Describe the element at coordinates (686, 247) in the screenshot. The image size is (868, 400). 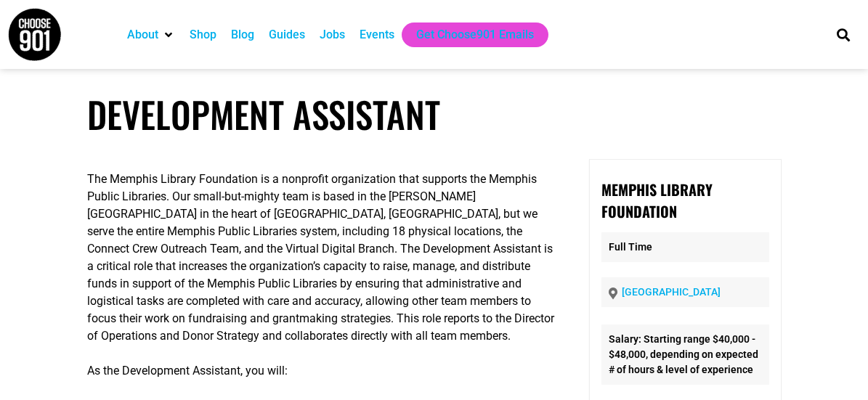
I see `p: Full Time` at that location.